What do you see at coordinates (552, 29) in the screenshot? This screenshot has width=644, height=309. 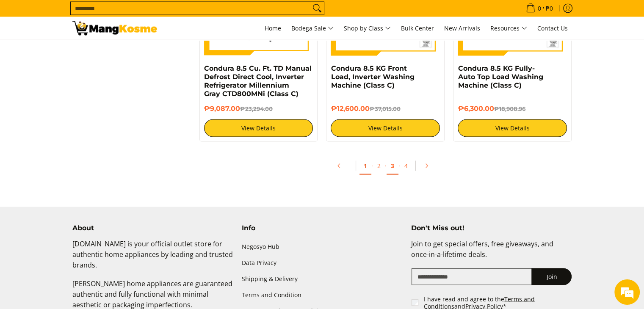 I see `a: Contact Us` at bounding box center [552, 29].